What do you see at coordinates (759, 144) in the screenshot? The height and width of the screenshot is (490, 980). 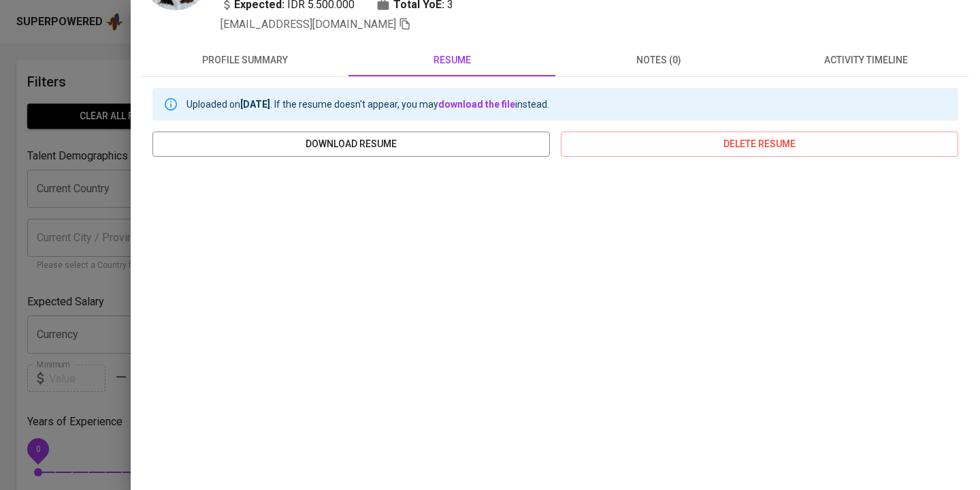 I see `button: delete resume` at bounding box center [759, 144].